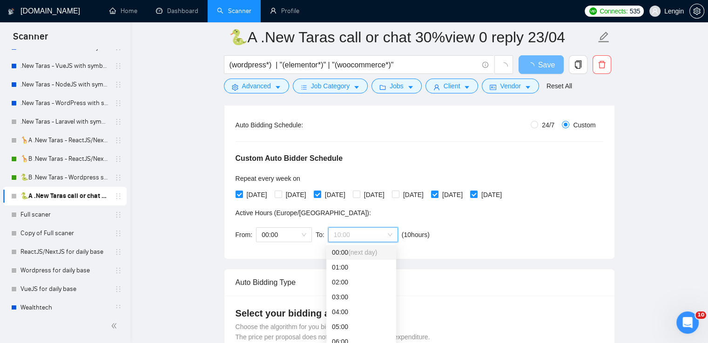 The width and height of the screenshot is (708, 343). Describe the element at coordinates (584, 125) in the screenshot. I see `span: Custom` at that location.